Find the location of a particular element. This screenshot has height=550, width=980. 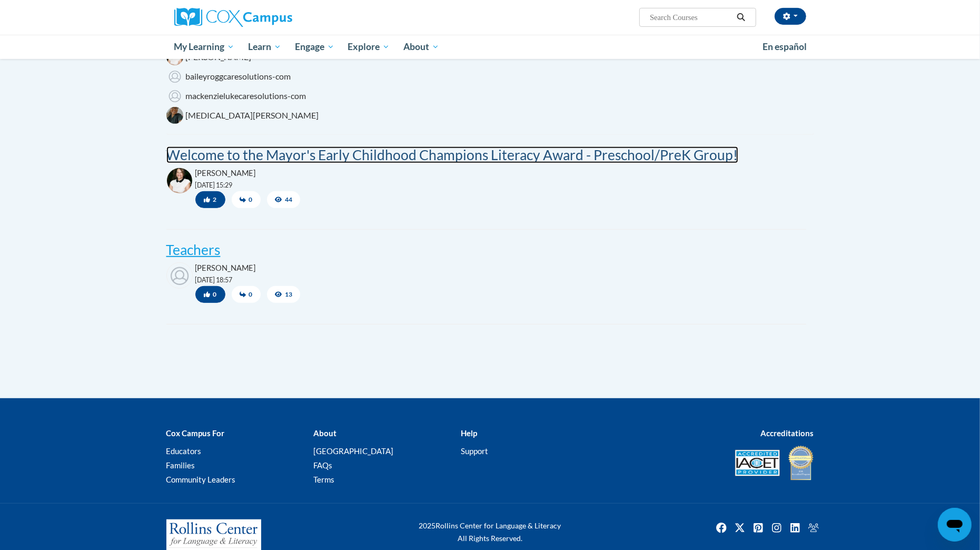

img: mackenzielukecaresolutions-com is located at coordinates (175, 96).